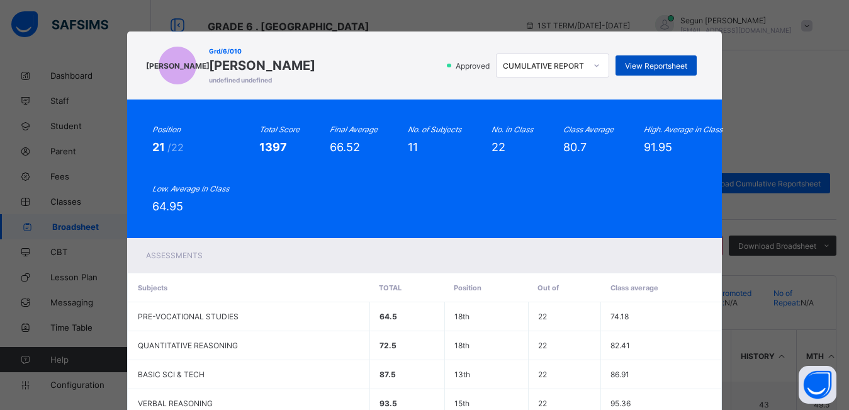 This screenshot has width=849, height=410. I want to click on button: Open asap, so click(817, 384).